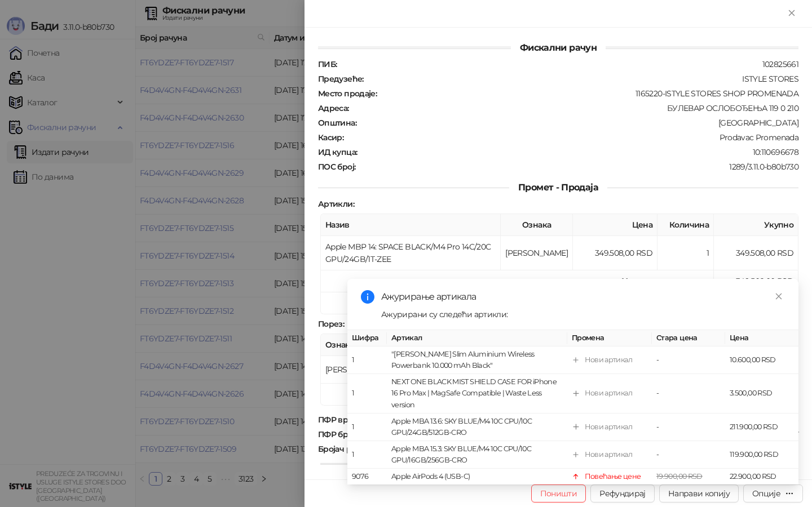 Image resolution: width=812 pixels, height=507 pixels. I want to click on div: Повећање цене, so click(613, 477).